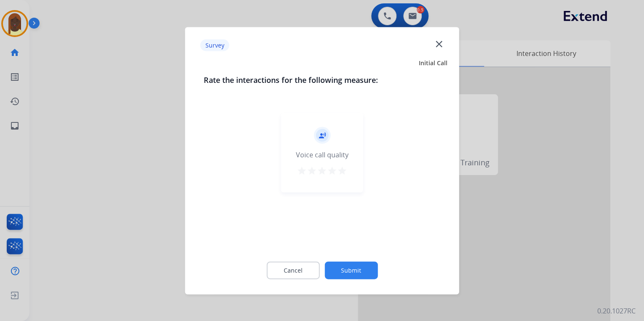 The image size is (644, 321). What do you see at coordinates (616, 311) in the screenshot?
I see `p: 0.20.1027RC` at bounding box center [616, 311].